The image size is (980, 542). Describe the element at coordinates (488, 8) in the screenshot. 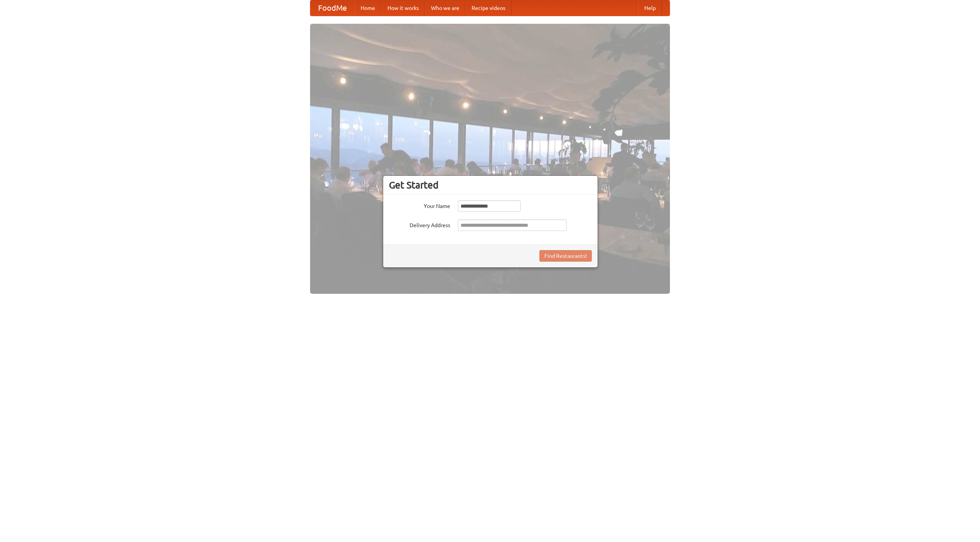

I see `a: Recipe videos` at that location.